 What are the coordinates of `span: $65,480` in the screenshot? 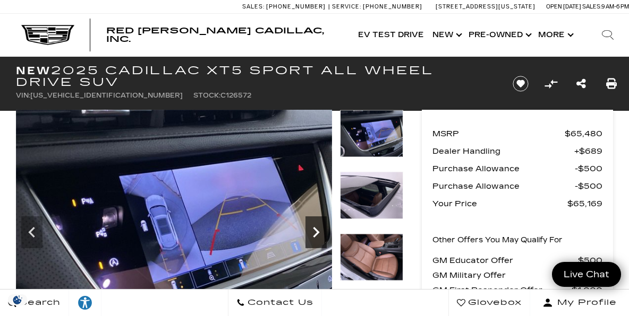 It's located at (583, 134).